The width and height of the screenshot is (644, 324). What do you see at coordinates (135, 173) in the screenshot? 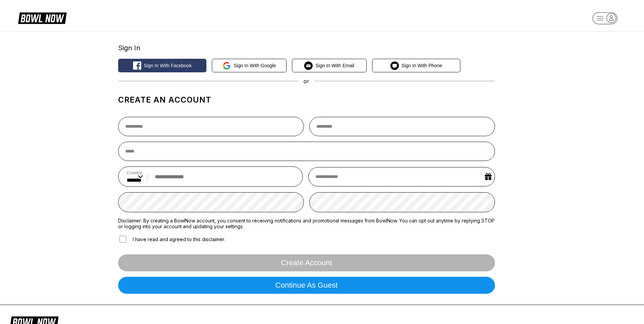
I see `label: Country` at bounding box center [135, 173].